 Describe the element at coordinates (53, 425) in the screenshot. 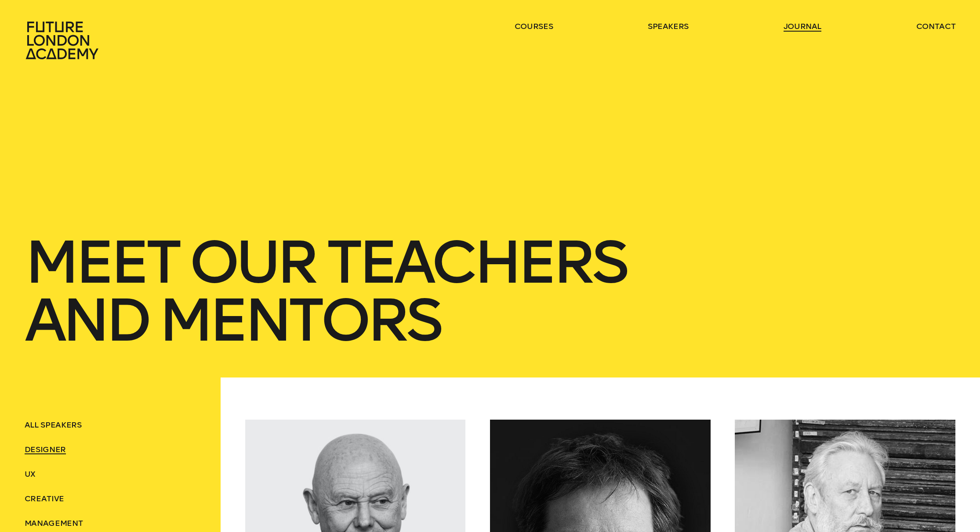

I see `span: ALL SPEAKERS` at that location.